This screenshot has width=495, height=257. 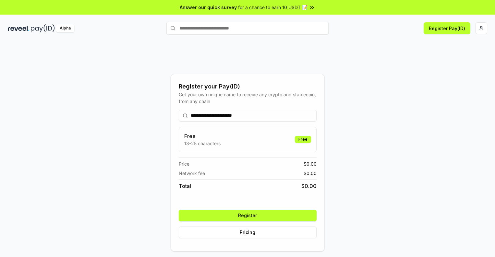 I want to click on span: for a chance to earn 10 USDT 📝, so click(x=273, y=7).